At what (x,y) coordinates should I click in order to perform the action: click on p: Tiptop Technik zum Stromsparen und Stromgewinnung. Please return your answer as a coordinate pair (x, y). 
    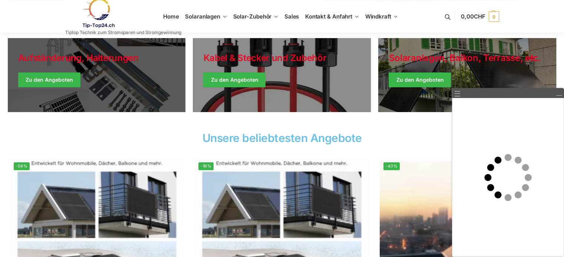
    Looking at the image, I should click on (123, 33).